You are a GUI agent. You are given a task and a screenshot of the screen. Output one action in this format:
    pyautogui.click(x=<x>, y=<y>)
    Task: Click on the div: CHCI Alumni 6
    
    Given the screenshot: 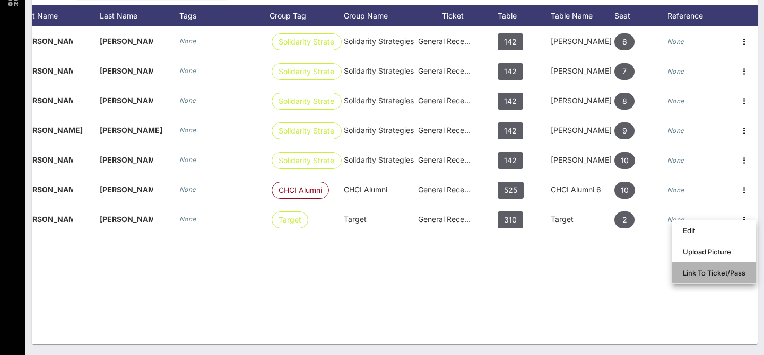 What is the action you would take?
    pyautogui.click(x=582, y=190)
    